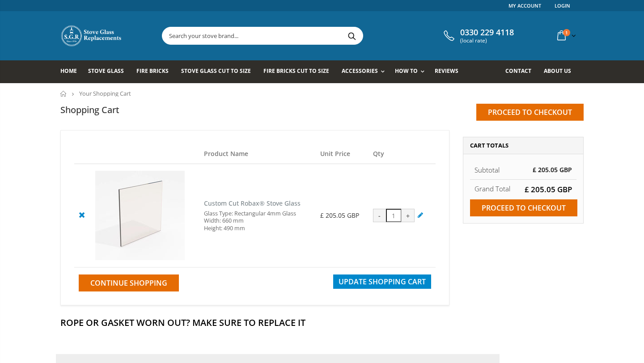  Describe the element at coordinates (558, 71) in the screenshot. I see `span: About us` at that location.